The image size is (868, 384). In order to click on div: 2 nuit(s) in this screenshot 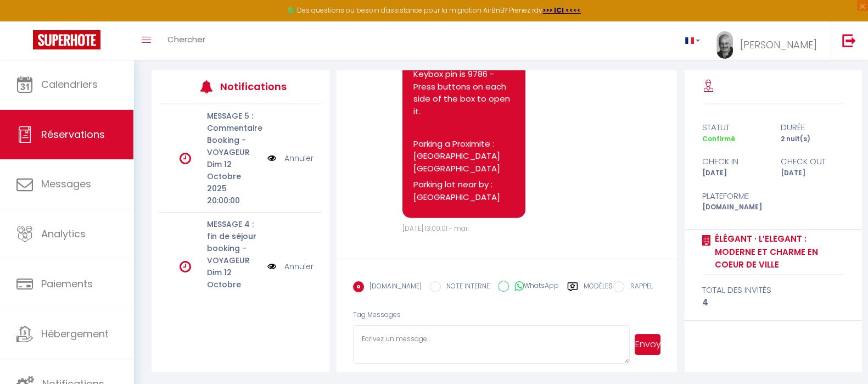, I will do `click(812, 139)`.